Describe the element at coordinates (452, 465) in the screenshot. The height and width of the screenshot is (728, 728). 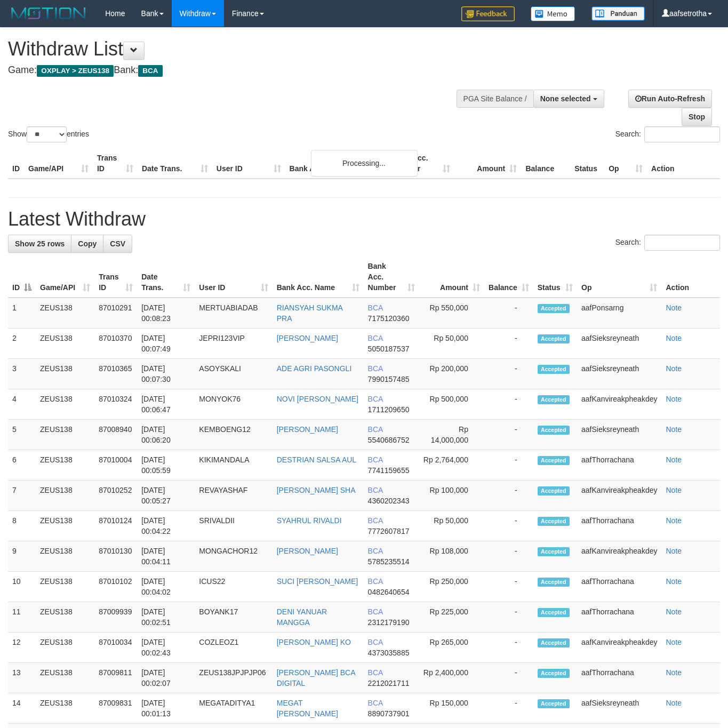
I see `td: Rp 2,764,000` at that location.